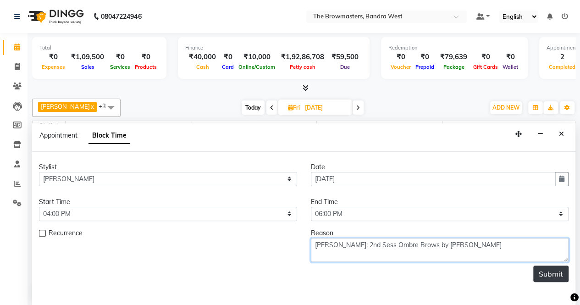  I want to click on span: Services, so click(120, 67).